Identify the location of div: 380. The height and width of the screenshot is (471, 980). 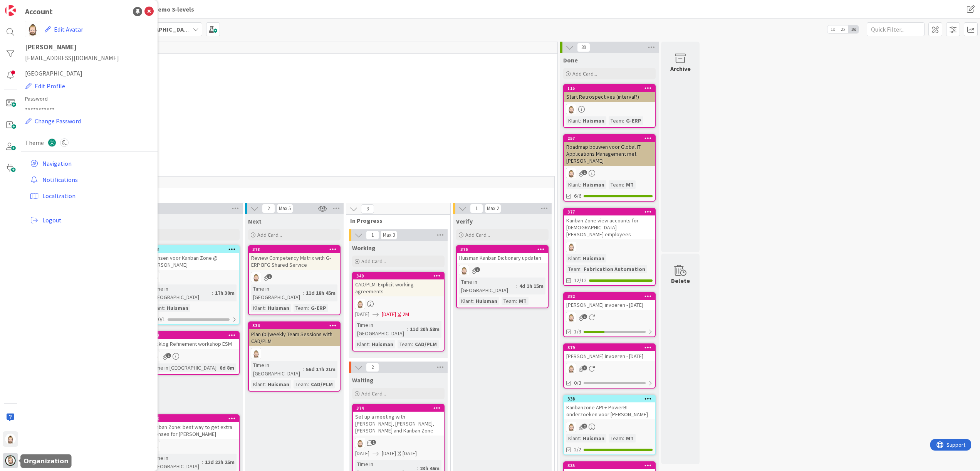
(195, 335).